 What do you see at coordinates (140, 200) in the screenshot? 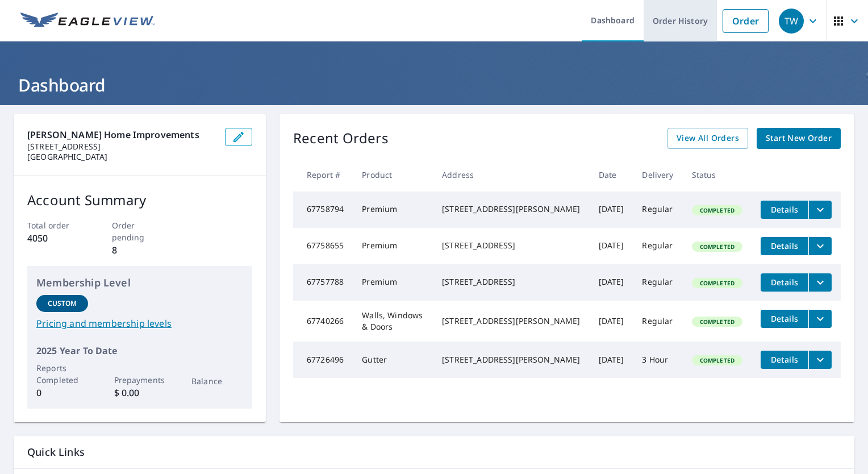
I see `p: Account Summary` at bounding box center [140, 200].